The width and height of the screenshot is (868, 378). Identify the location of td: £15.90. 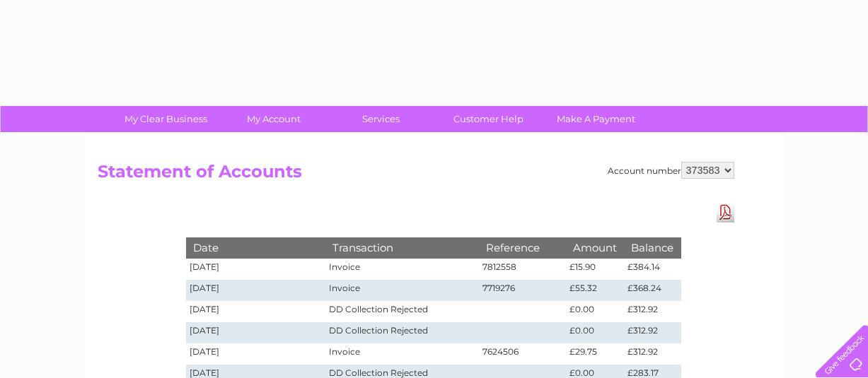
(595, 269).